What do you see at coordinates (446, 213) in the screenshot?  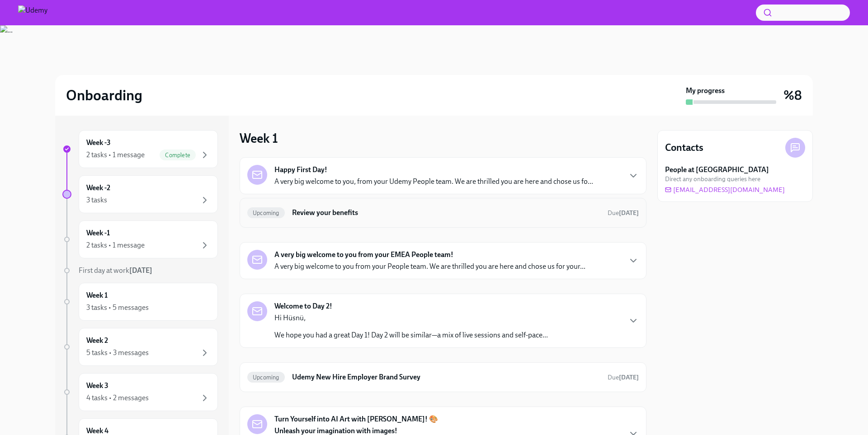 I see `h6: Review your benefits` at bounding box center [446, 213].